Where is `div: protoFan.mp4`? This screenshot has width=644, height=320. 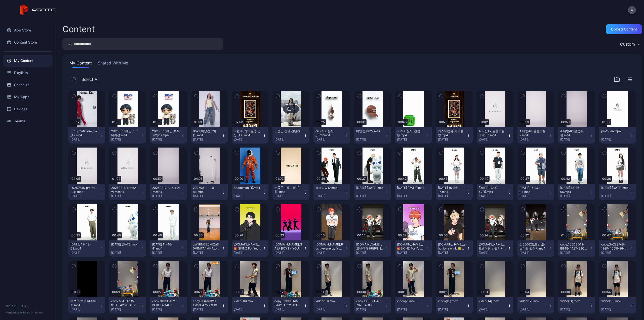 div: protoFan.mp4 is located at coordinates (615, 131).